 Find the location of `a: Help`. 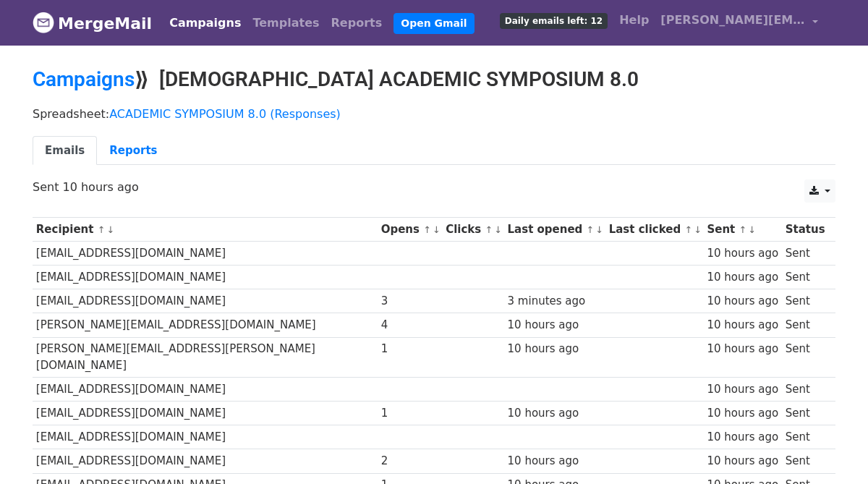

a: Help is located at coordinates (634, 20).